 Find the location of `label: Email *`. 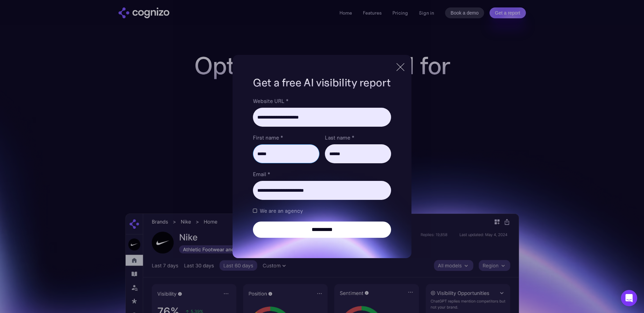

label: Email * is located at coordinates (322, 174).